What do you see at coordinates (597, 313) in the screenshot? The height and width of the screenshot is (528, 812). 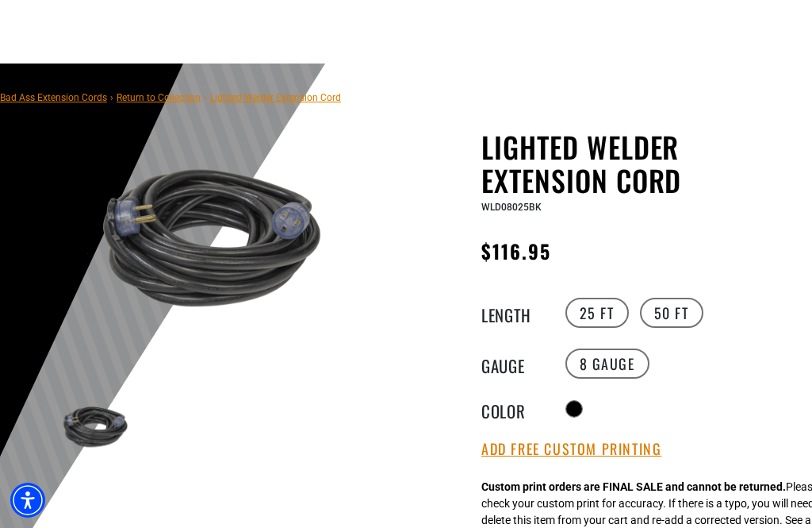 I see `label: 25 FT` at bounding box center [597, 313].